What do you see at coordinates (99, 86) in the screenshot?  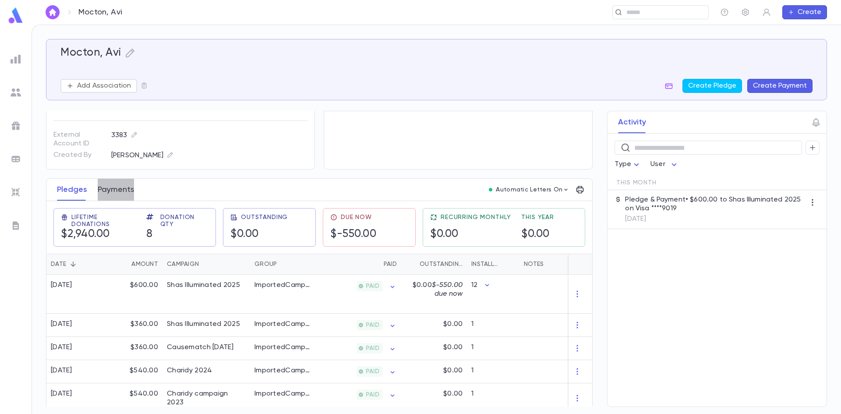 I see `button: Add Association` at bounding box center [99, 86].